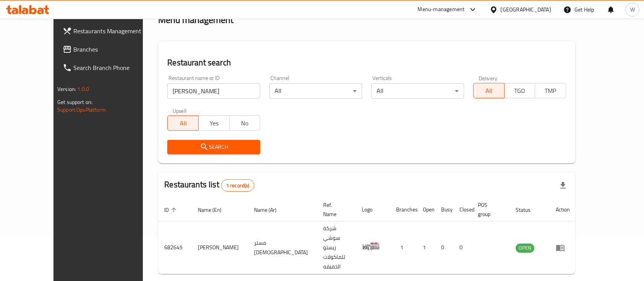 This screenshot has height=281, width=644. I want to click on span: No, so click(245, 123).